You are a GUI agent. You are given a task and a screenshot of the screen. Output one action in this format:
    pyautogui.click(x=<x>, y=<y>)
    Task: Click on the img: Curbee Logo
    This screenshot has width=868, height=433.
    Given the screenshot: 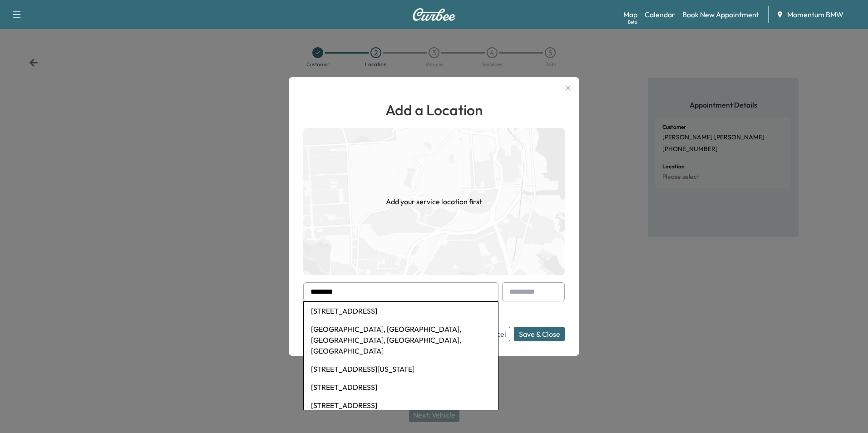 What is the action you would take?
    pyautogui.click(x=434, y=14)
    